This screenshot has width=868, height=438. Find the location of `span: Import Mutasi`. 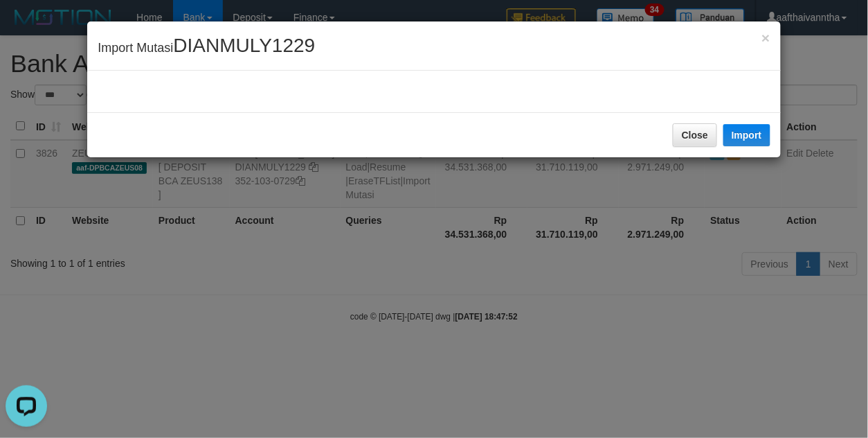

span: Import Mutasi is located at coordinates (206, 48).